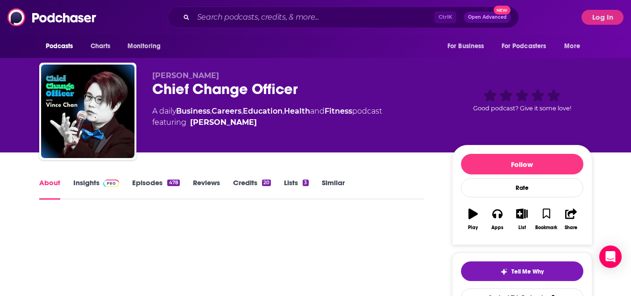 This screenshot has width=631, height=296. Describe the element at coordinates (524, 46) in the screenshot. I see `span: For Podcasters` at that location.